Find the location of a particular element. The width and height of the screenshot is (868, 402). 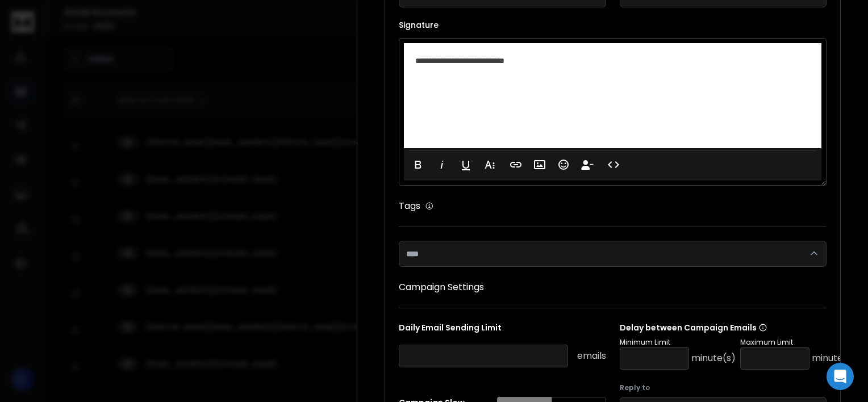

label: Signature is located at coordinates (612, 25).